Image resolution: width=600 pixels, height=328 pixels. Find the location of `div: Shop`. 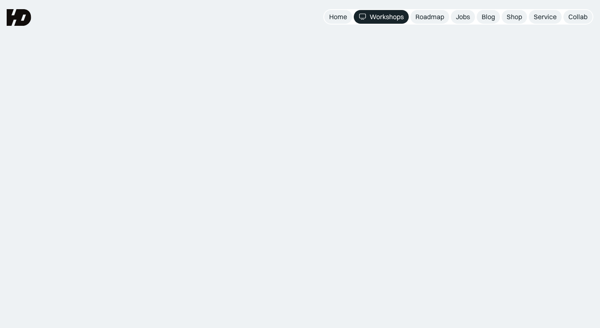

div: Shop is located at coordinates (514, 17).